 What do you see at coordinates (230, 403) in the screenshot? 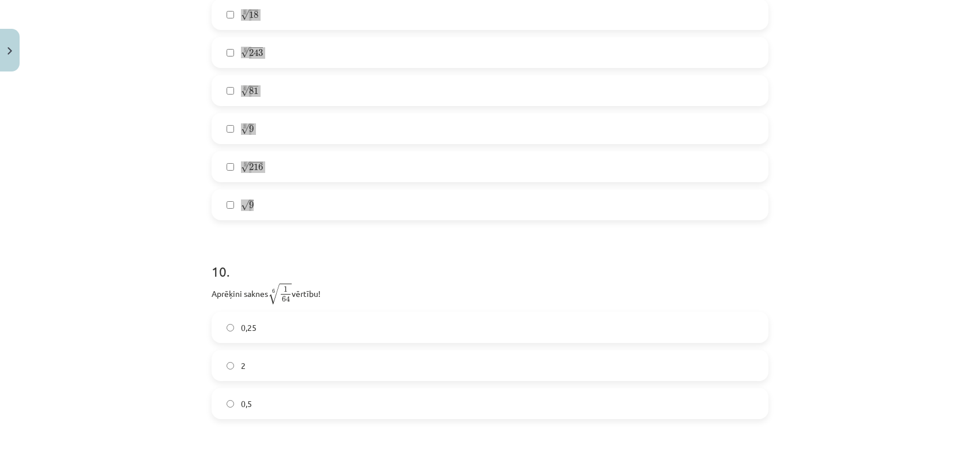
I see `input: 0,5` at bounding box center [230, 403].